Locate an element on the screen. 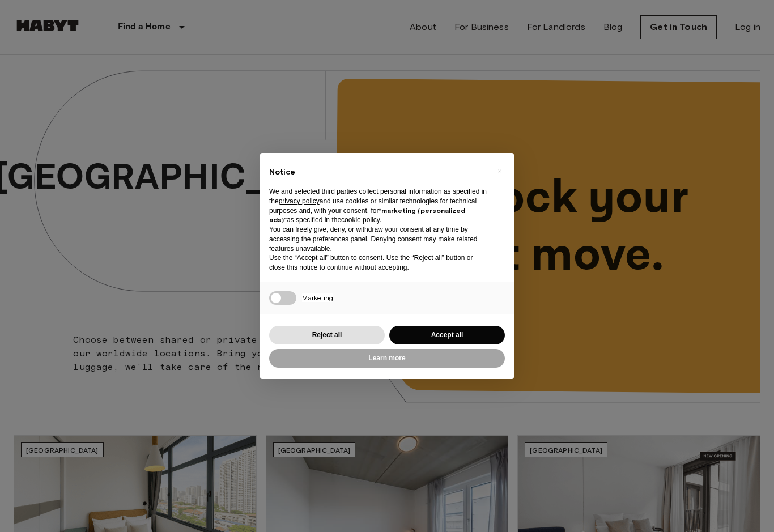  a: cookie policy is located at coordinates (361, 220).